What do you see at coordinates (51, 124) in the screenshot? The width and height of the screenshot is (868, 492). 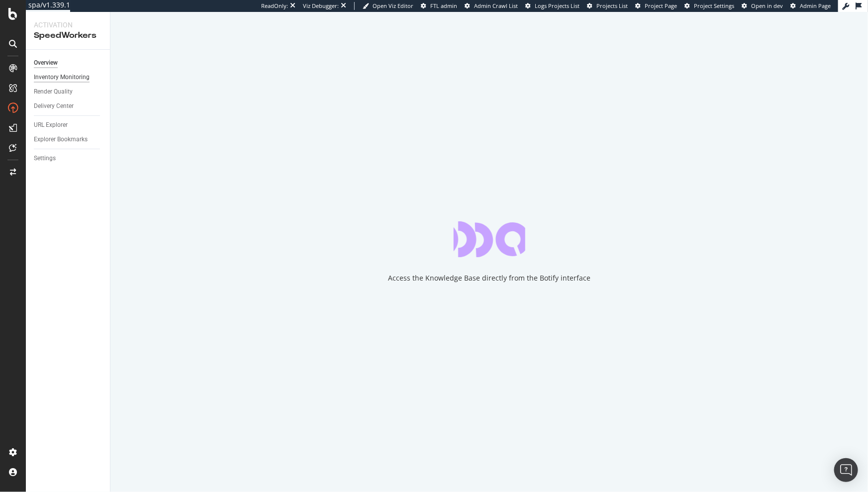 I see `div: URL Explorer` at bounding box center [51, 124].